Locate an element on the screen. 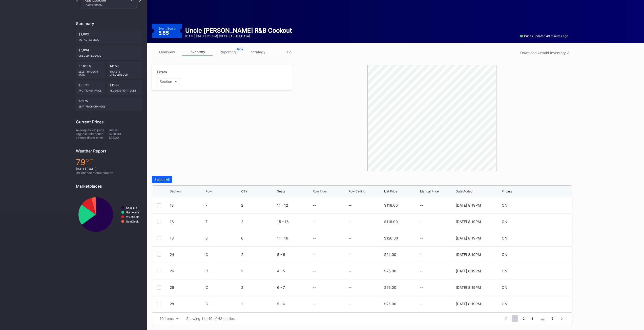 This screenshot has width=644, height=330. div: 35.616% is located at coordinates (90, 70).